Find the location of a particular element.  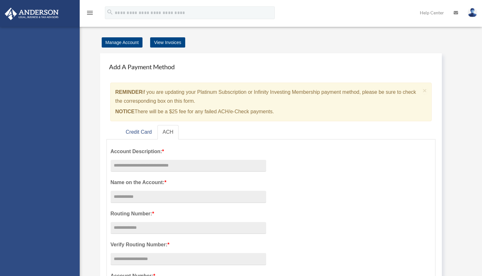

p: There will be a $25 fee for any failed ACH/e-Check payments. is located at coordinates (268, 112).